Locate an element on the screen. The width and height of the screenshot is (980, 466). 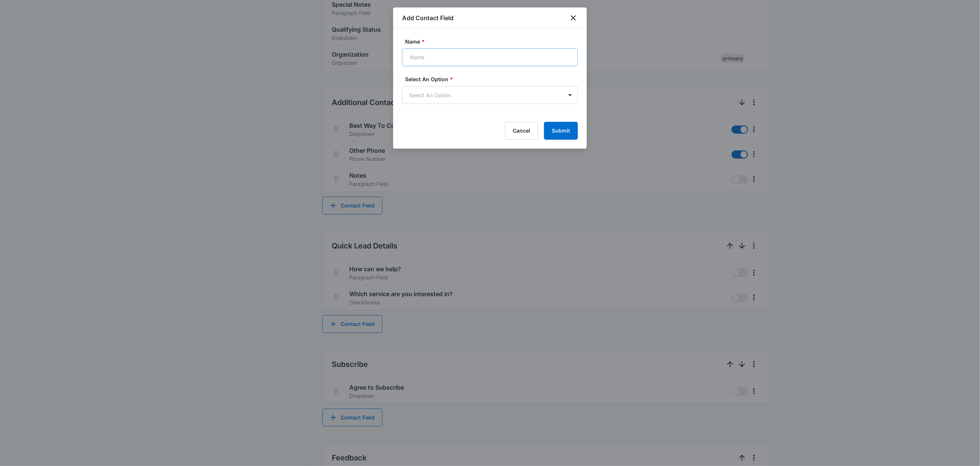
input: Name is located at coordinates (490, 57).